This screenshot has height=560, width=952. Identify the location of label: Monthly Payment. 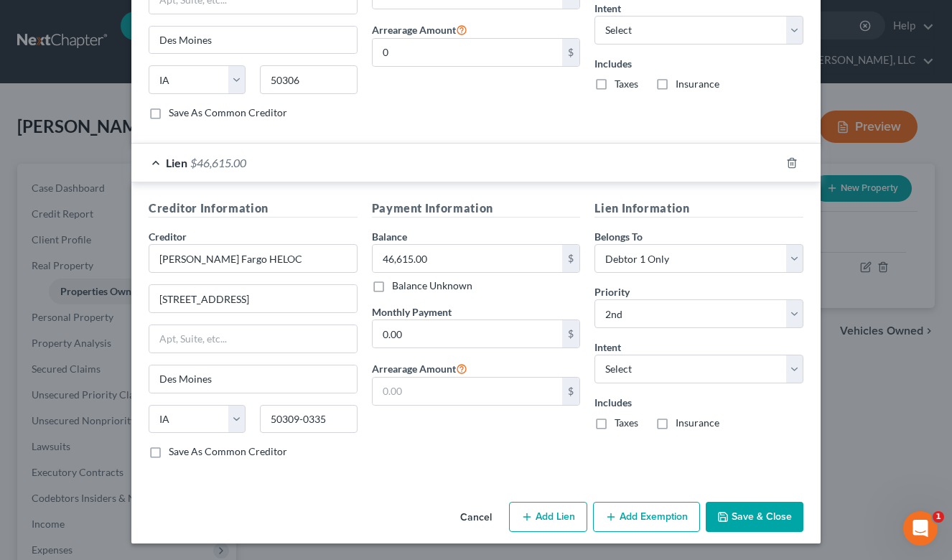
(412, 312).